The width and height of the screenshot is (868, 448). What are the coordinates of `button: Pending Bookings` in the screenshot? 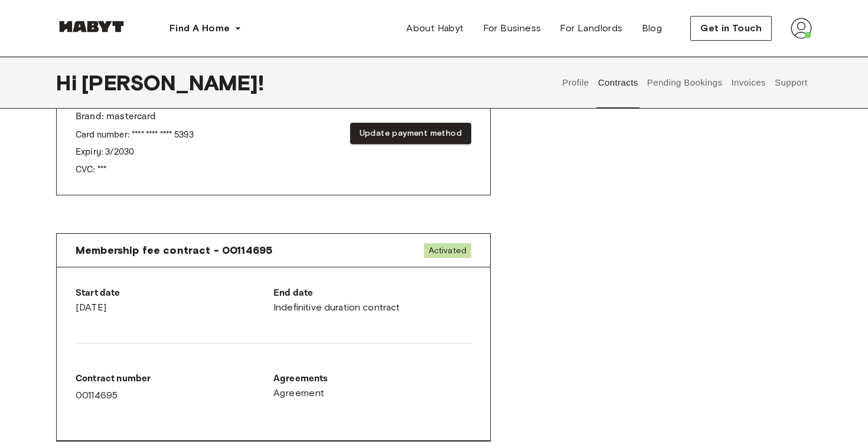 It's located at (685, 83).